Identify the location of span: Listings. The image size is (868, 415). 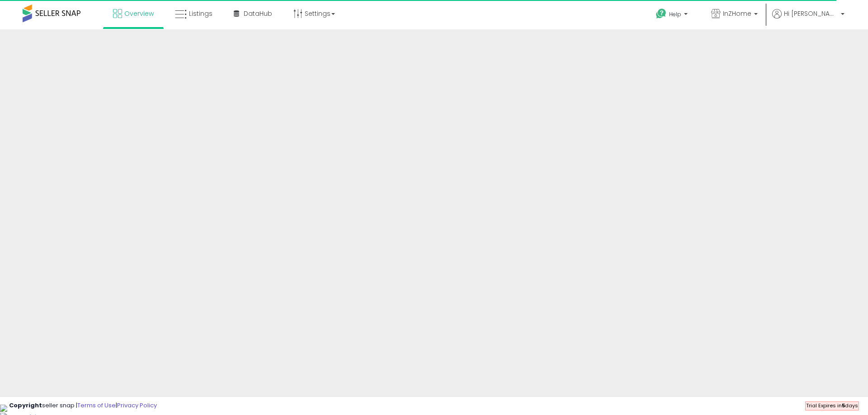
(201, 14).